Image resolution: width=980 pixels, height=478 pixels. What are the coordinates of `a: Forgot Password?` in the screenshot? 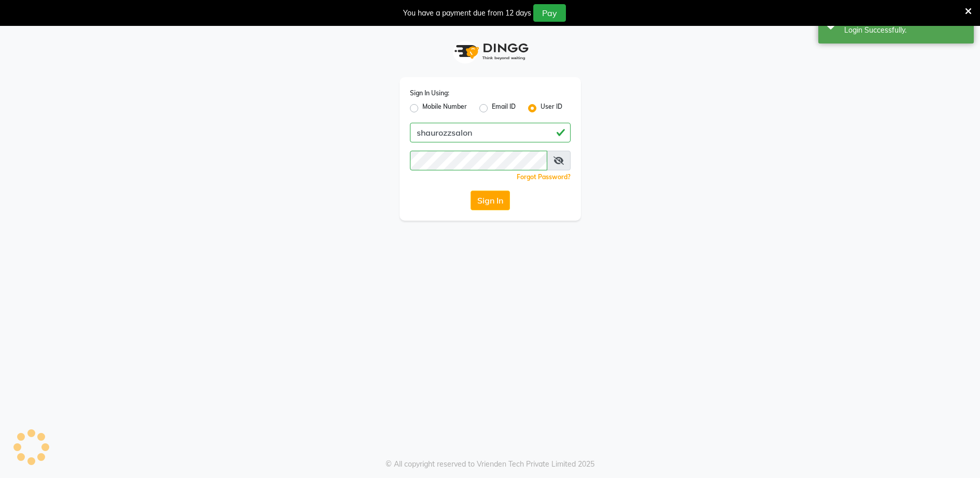 It's located at (544, 177).